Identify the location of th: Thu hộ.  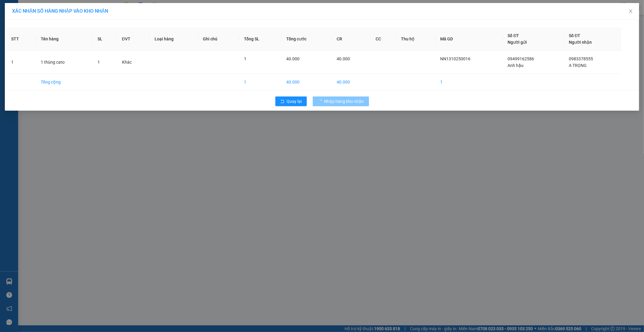
(416, 39).